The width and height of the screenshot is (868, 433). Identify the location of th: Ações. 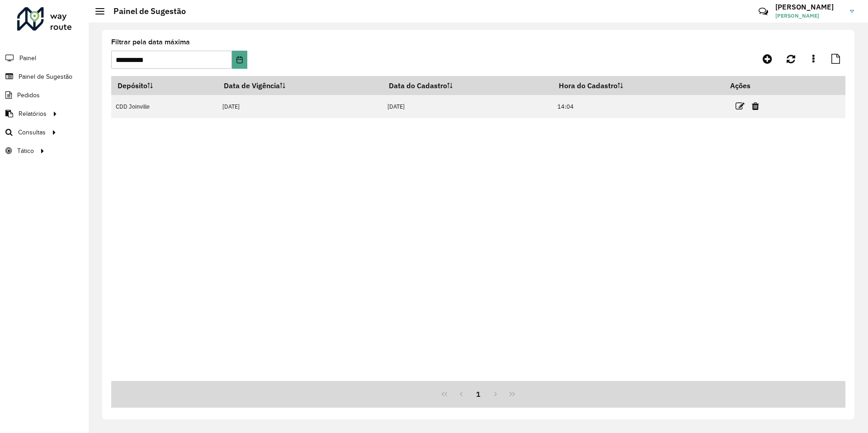
(751, 86).